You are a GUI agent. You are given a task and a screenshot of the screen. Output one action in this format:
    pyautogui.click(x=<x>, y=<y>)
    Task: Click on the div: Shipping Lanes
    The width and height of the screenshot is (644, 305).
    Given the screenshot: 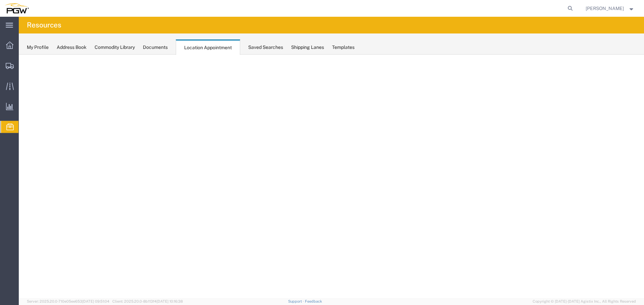 What is the action you would take?
    pyautogui.click(x=308, y=47)
    